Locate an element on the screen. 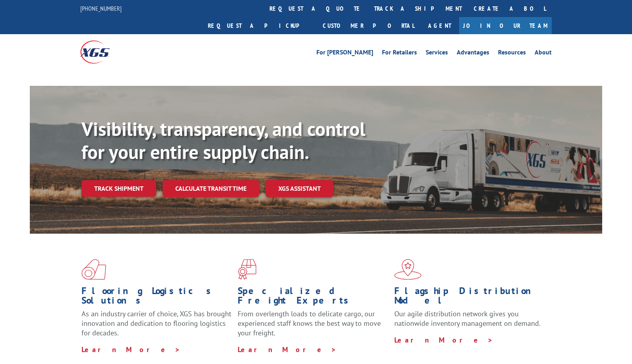  a: About is located at coordinates (543, 54).